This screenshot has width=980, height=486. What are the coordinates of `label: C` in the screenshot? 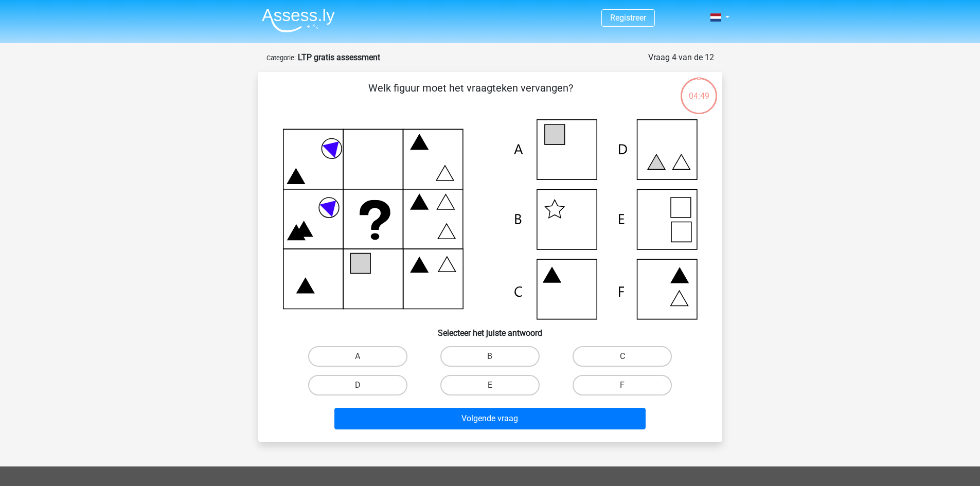 It's located at (622, 356).